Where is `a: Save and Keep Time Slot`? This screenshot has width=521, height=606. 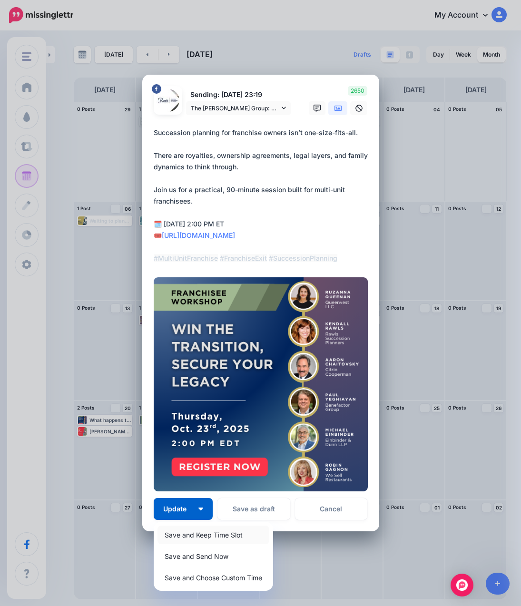 a: Save and Keep Time Slot is located at coordinates (213, 535).